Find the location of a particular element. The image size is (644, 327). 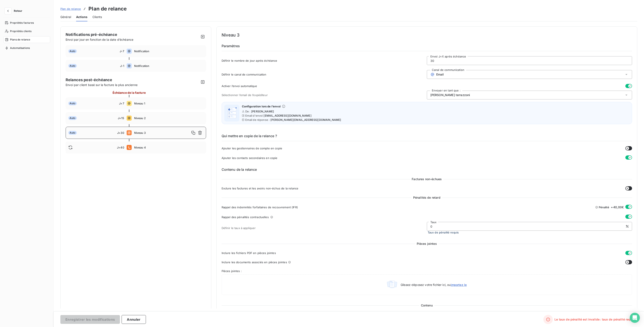

span: Email de réponse : is located at coordinates (258, 120).